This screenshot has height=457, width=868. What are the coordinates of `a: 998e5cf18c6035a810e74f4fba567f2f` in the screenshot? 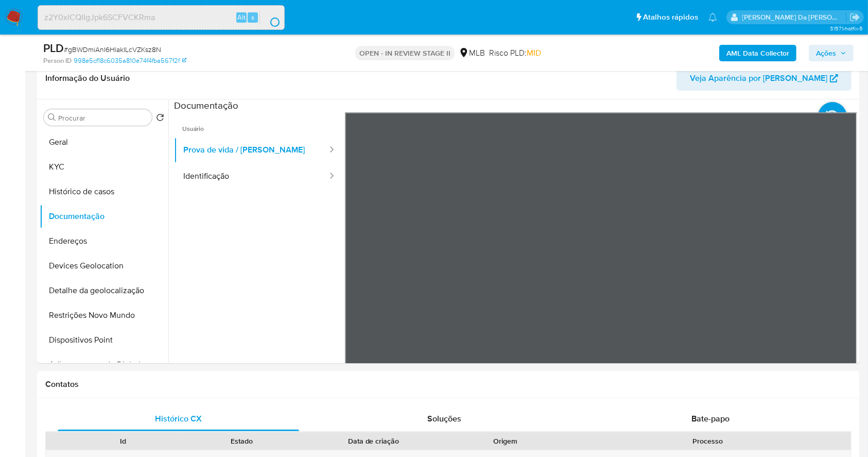 It's located at (129, 60).